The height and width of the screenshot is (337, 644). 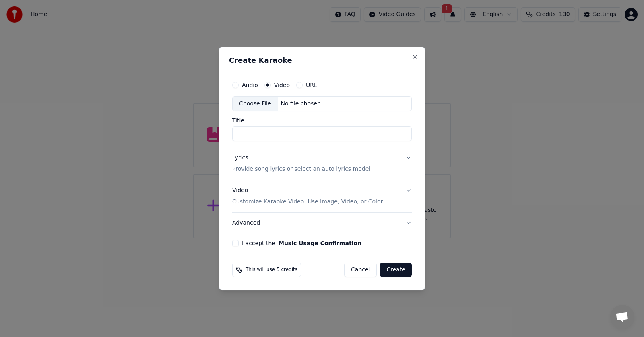 What do you see at coordinates (322, 164) in the screenshot?
I see `button: LyricsProvide song lyrics or select an auto lyrics model` at bounding box center [322, 164].